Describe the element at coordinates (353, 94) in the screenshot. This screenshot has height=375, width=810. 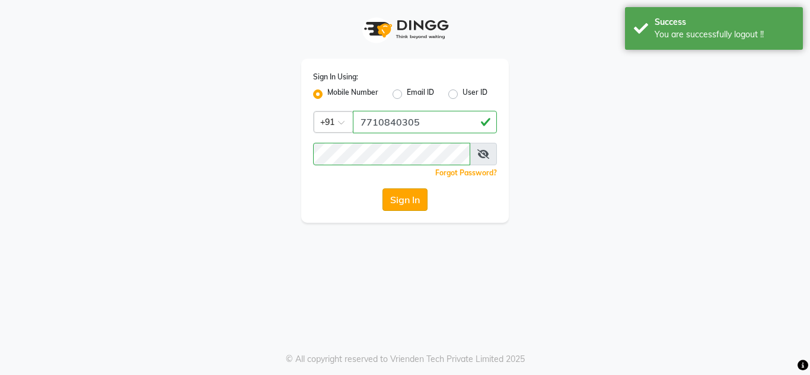
I see `label: Mobile Number` at that location.